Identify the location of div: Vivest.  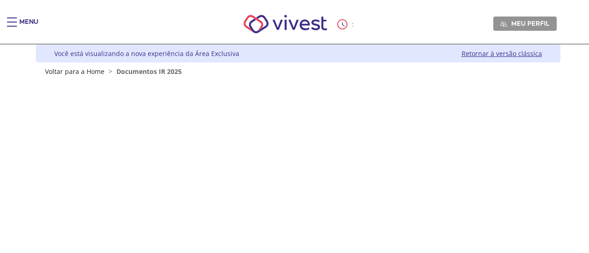
(294, 149).